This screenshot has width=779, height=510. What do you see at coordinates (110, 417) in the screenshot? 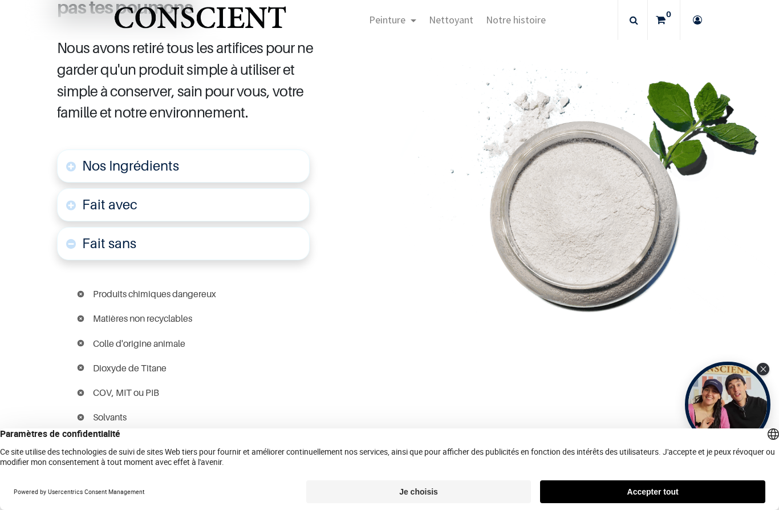
I see `font: Solvants` at bounding box center [110, 417].